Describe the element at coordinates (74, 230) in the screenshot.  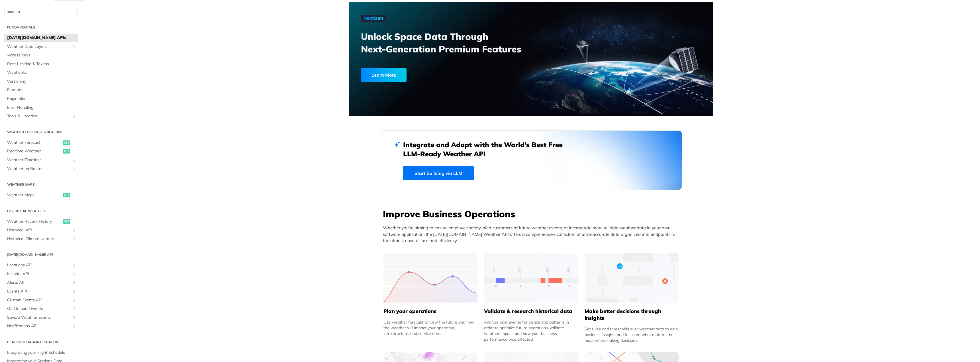
I see `button: Show subpages for Historical API` at that location.